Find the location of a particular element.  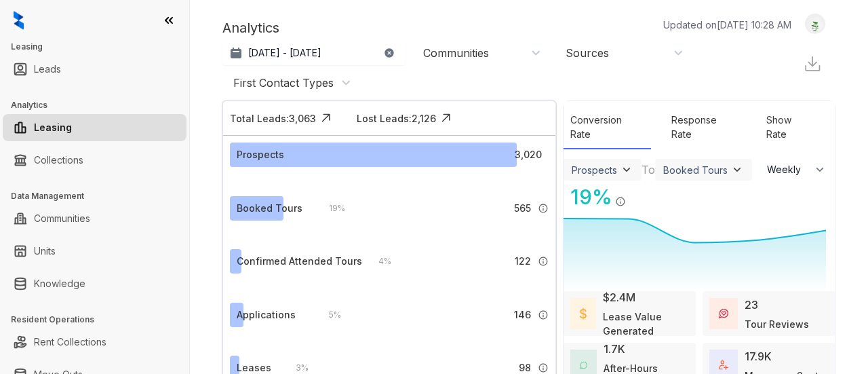

p: Analytics is located at coordinates (251, 28).